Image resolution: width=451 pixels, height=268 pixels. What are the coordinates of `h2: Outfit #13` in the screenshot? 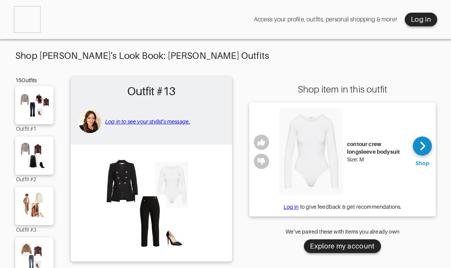 It's located at (151, 91).